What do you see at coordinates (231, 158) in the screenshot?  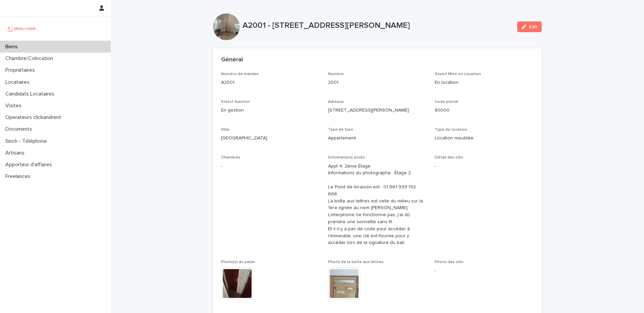 I see `span: Chambres` at bounding box center [231, 158].